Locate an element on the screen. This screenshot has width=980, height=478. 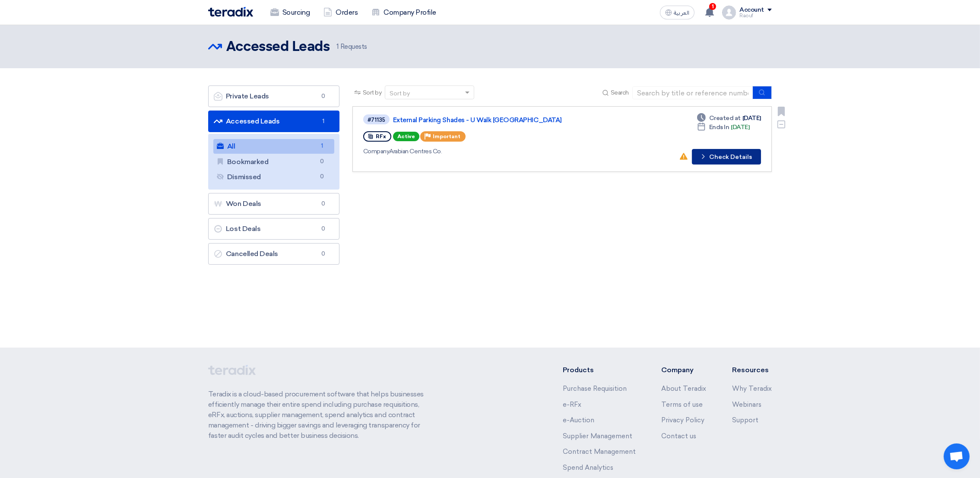
a: Private Leads0 is located at coordinates (274, 96).